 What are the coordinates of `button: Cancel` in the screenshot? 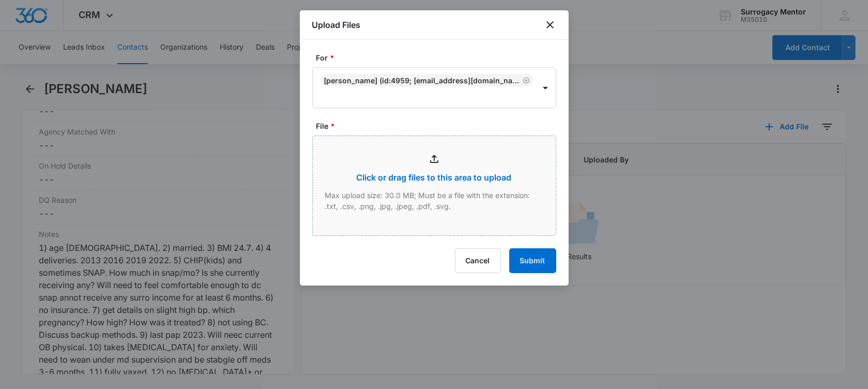 It's located at (478, 261).